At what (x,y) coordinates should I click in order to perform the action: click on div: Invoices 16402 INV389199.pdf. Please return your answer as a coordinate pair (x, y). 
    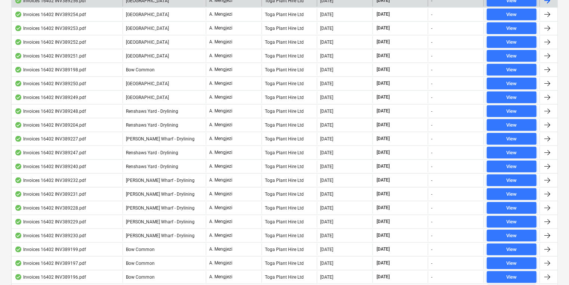
    Looking at the image, I should click on (50, 249).